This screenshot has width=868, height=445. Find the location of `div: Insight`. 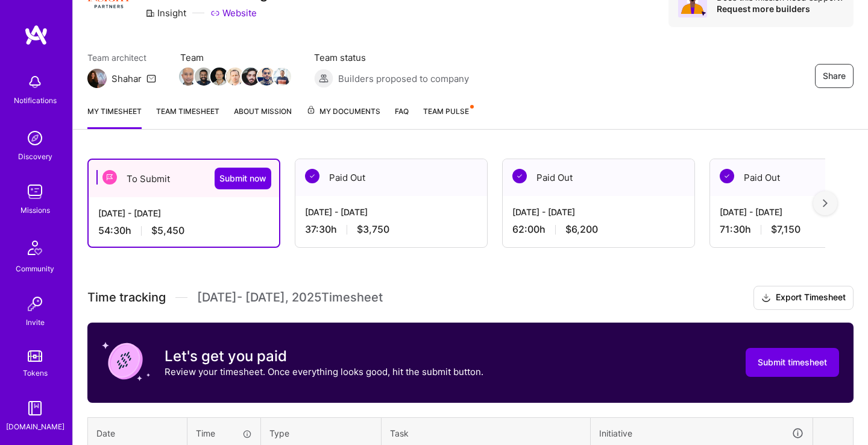

div: Insight is located at coordinates (165, 13).